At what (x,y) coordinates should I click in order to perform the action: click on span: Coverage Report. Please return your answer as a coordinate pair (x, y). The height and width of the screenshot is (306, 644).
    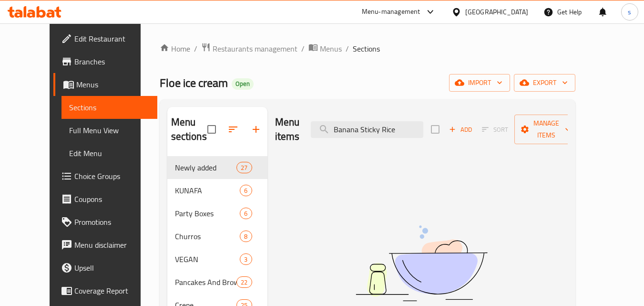
    Looking at the image, I should click on (112, 291).